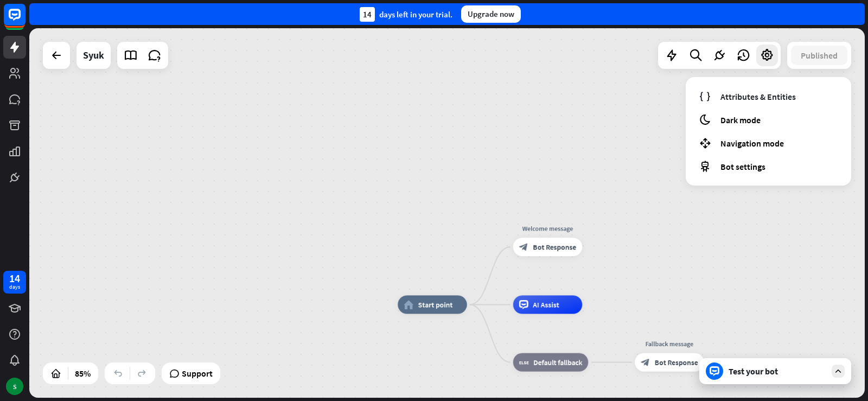 This screenshot has width=868, height=401. What do you see at coordinates (197, 373) in the screenshot?
I see `span: Support` at bounding box center [197, 373].